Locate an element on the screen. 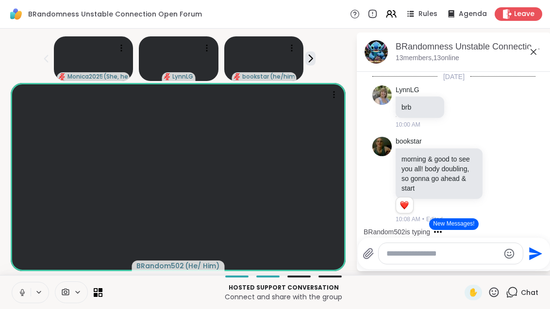 Image resolution: width=550 pixels, height=309 pixels. span: Rules is located at coordinates (428, 14).